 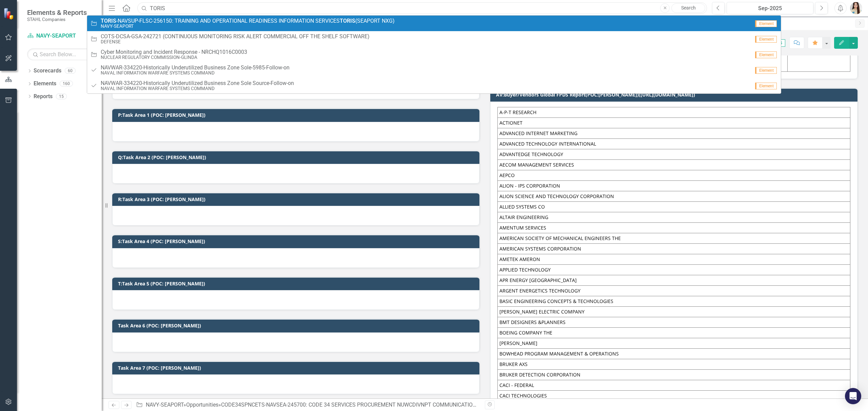 What do you see at coordinates (673, 385) in the screenshot?
I see `td: CACI - FEDERAL` at bounding box center [673, 385].